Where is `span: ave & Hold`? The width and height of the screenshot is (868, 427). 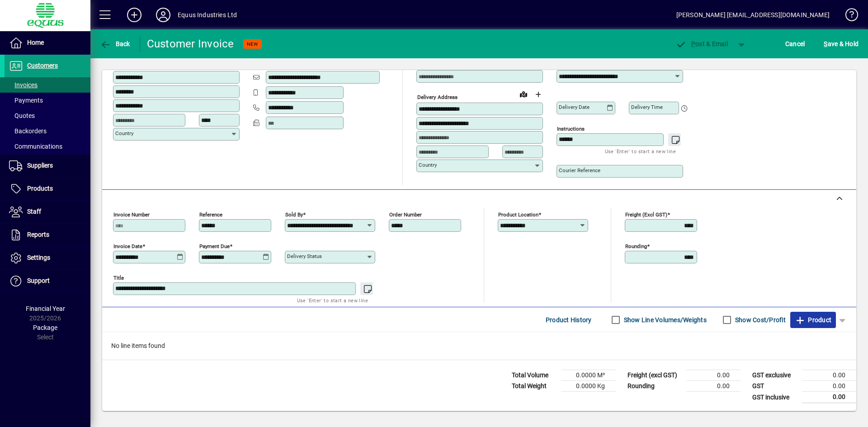 span: ave & Hold is located at coordinates (841, 44).